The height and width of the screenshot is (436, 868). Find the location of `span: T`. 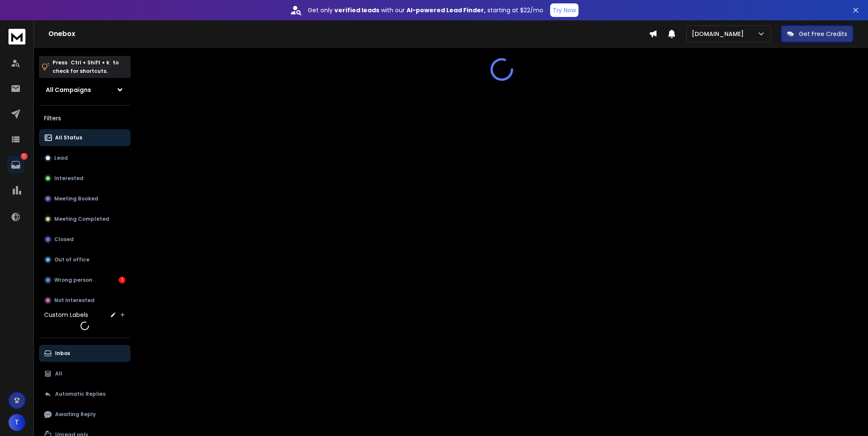

span: T is located at coordinates (17, 422).